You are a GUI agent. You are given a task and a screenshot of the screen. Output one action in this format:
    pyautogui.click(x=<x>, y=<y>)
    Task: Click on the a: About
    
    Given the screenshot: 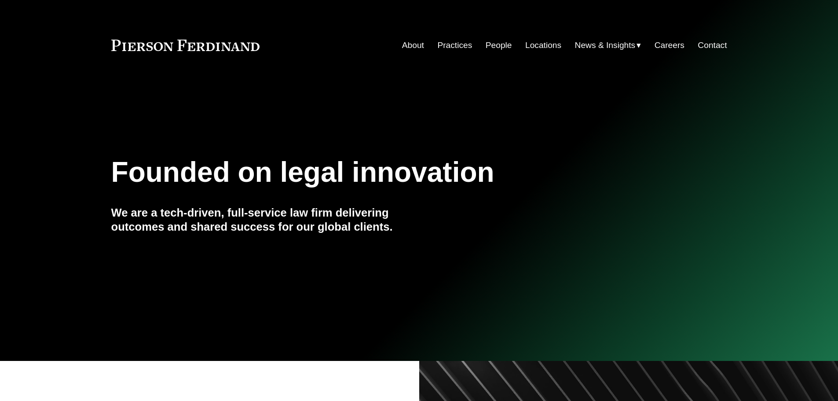 What is the action you would take?
    pyautogui.click(x=413, y=45)
    